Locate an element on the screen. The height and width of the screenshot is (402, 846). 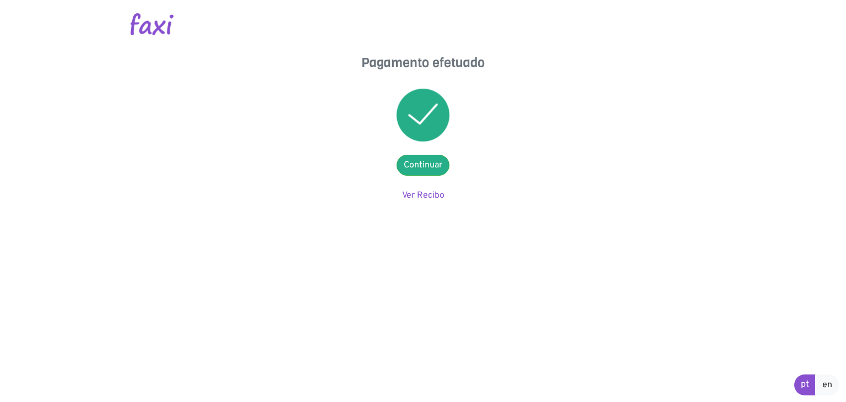
h4: Pagamento efetuado is located at coordinates (423, 63).